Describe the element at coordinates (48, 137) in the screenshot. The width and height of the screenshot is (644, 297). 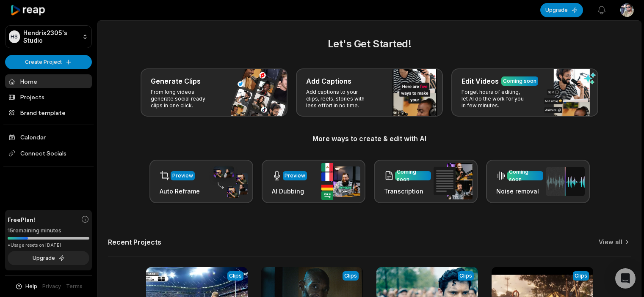
I see `a: Calendar` at that location.